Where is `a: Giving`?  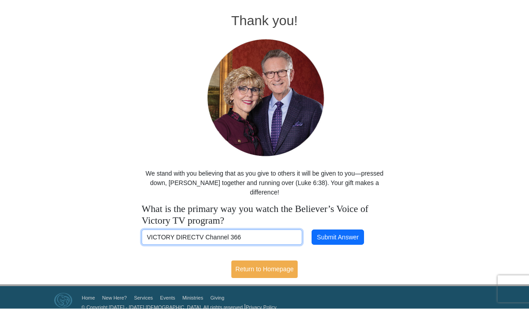
a: Giving is located at coordinates (217, 298).